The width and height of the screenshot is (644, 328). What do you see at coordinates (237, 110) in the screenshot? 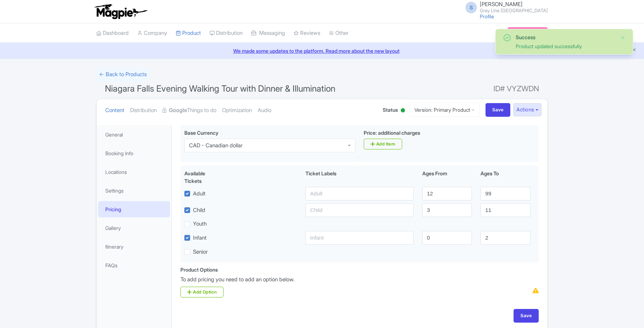
I see `a: Optimization` at bounding box center [237, 110].